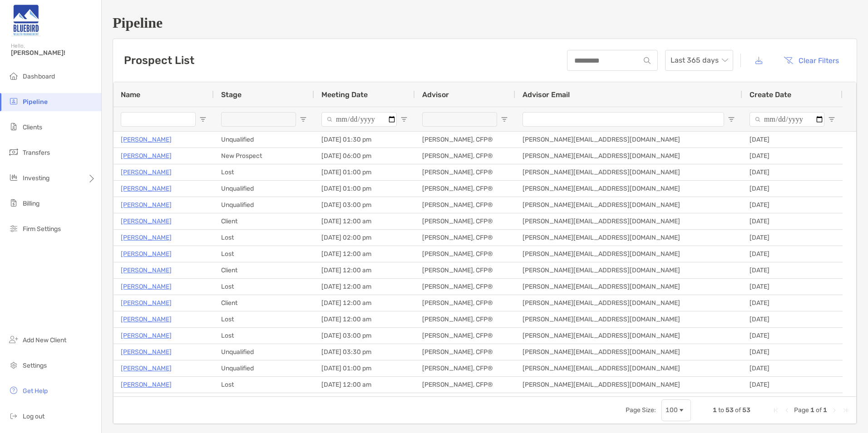  I want to click on span: Meeting Date, so click(344, 94).